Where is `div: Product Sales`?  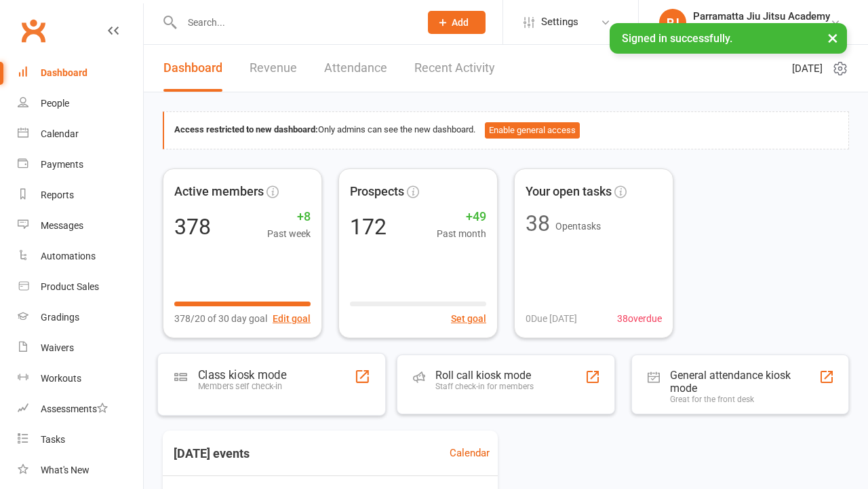
div: Product Sales is located at coordinates (70, 287).